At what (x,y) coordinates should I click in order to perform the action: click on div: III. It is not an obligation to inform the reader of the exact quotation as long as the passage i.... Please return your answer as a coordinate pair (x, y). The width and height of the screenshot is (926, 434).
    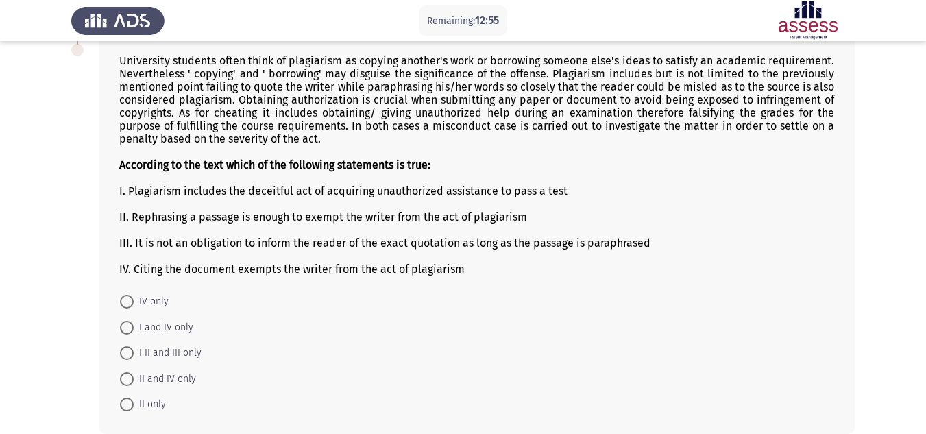
    Looking at the image, I should click on (476, 243).